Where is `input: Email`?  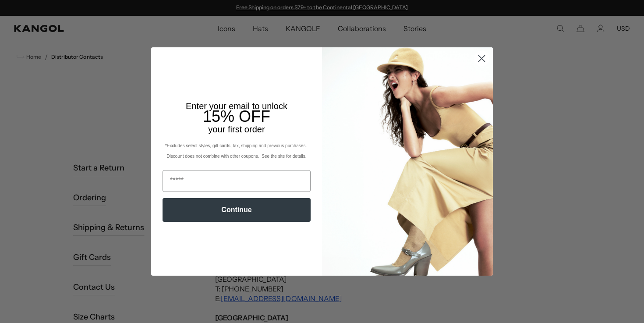 input: Email is located at coordinates (236, 181).